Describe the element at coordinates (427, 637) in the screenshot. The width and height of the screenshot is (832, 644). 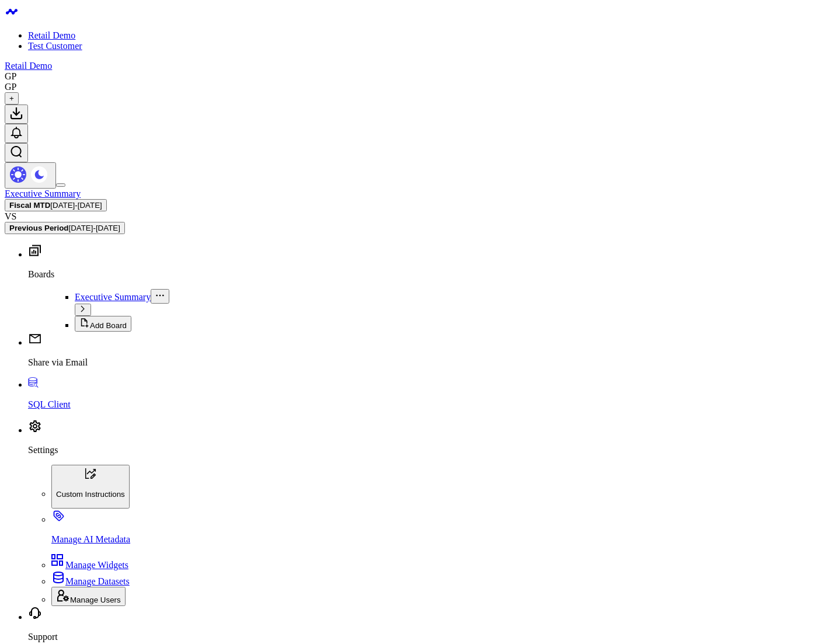
I see `p: Support` at that location.